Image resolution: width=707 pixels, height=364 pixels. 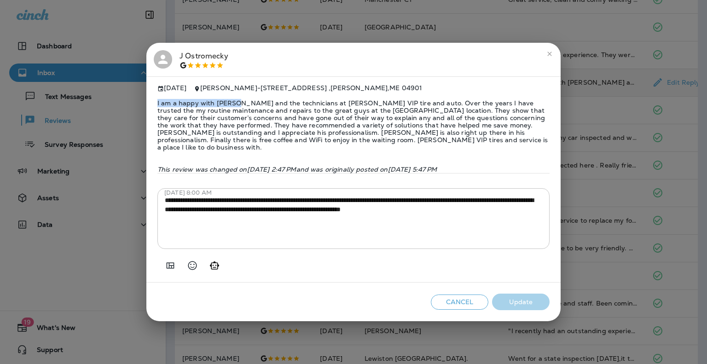 What do you see at coordinates (215, 266) in the screenshot?
I see `button: Generate AI response` at bounding box center [215, 266].